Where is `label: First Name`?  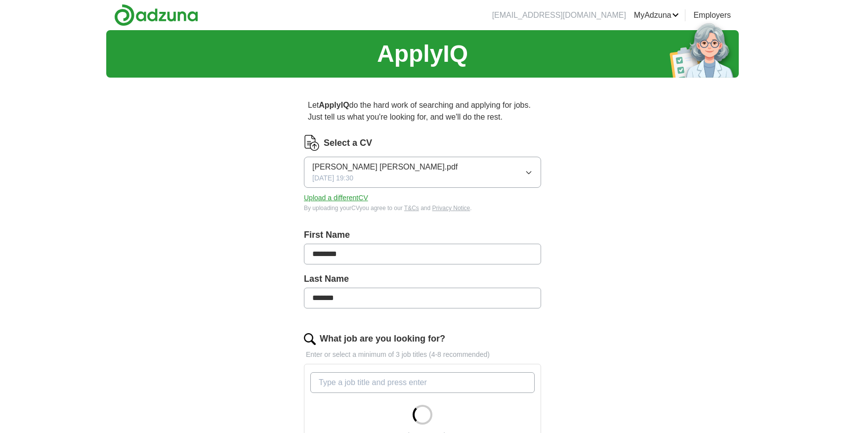
label: First Name is located at coordinates (422, 235).